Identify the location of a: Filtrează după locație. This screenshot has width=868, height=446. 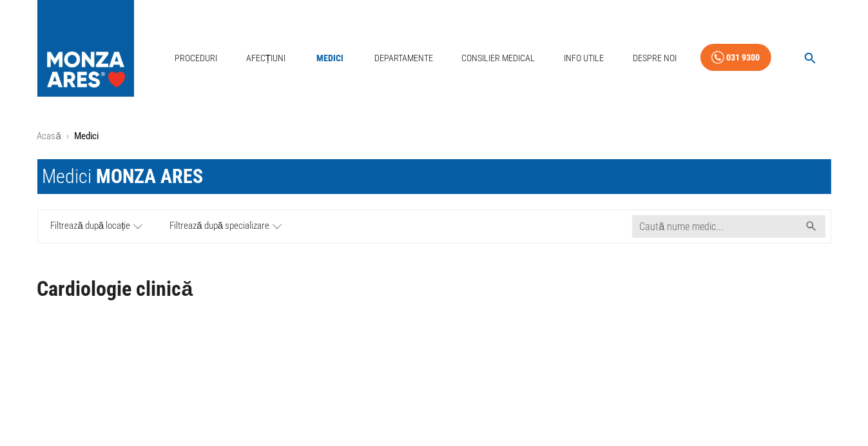
(97, 226).